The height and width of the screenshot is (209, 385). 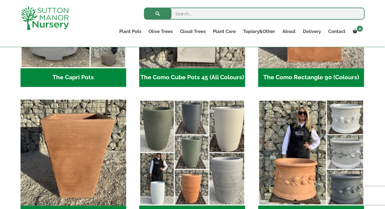 I want to click on img: The Pompei Pots, so click(x=192, y=152).